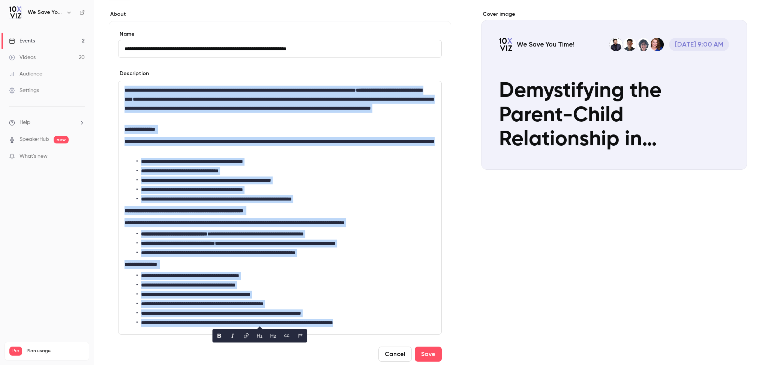  What do you see at coordinates (26, 74) in the screenshot?
I see `div: Audience` at bounding box center [26, 74].